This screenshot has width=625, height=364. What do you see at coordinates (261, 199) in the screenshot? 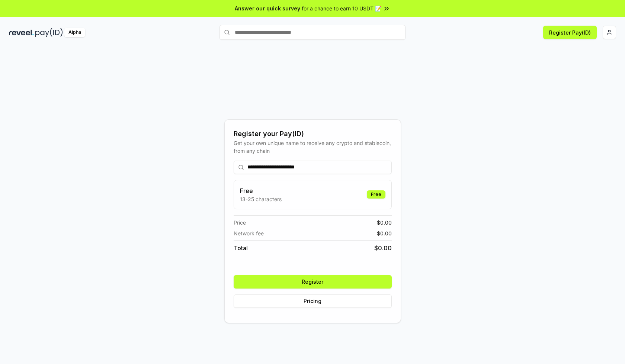
I see `p: 13-25 characters` at bounding box center [261, 199].